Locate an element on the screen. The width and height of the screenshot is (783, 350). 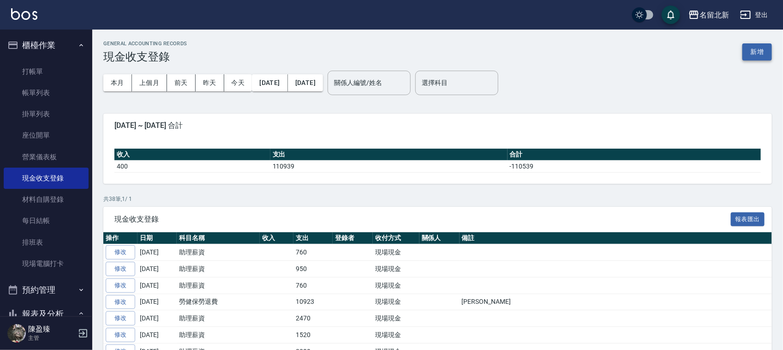
a: 掛單列表 is located at coordinates (46, 114).